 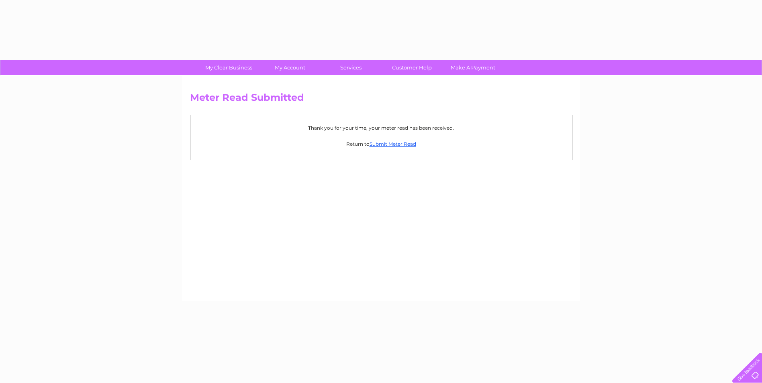 What do you see at coordinates (229, 68) in the screenshot?
I see `a: My Clear Business` at bounding box center [229, 68].